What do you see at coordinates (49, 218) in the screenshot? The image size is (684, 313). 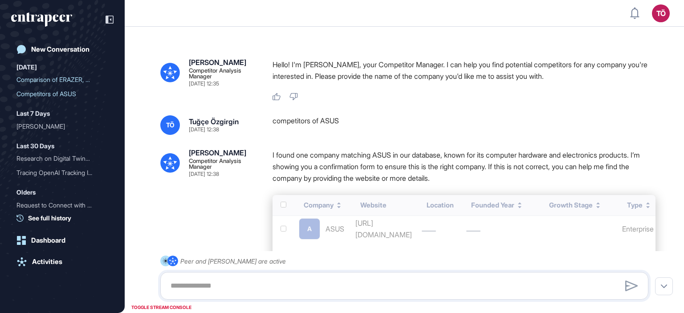 I see `span: See full history` at bounding box center [49, 218].